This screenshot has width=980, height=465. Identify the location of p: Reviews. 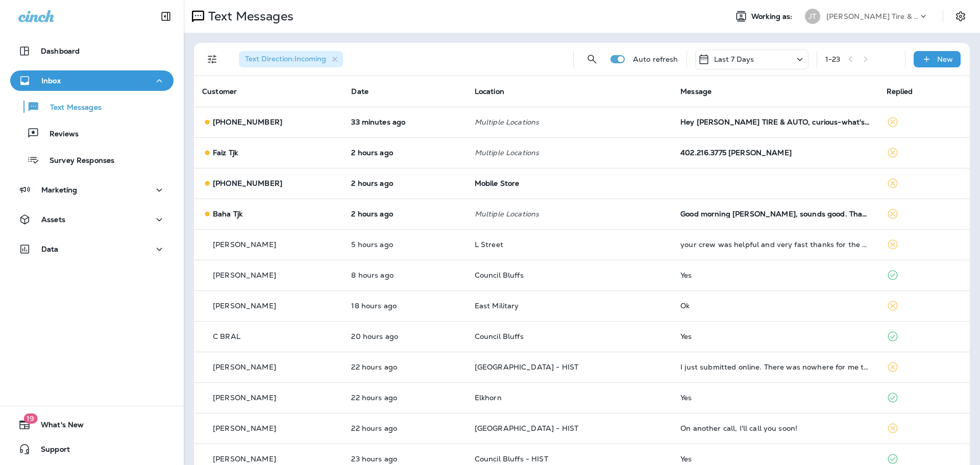
(59, 134).